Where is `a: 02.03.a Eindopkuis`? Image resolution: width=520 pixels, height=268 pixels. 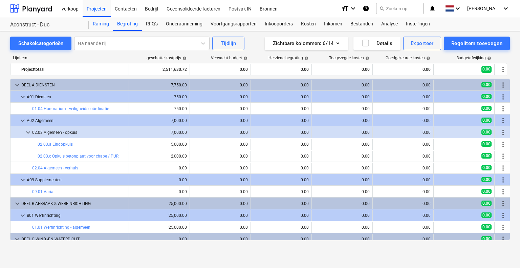
a: 02.03.a Eindopkuis is located at coordinates (55, 144).